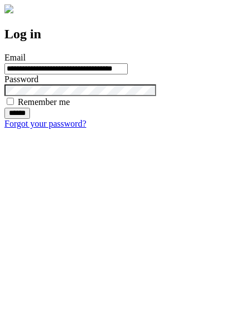  Describe the element at coordinates (125, 34) in the screenshot. I see `h2: Log in` at that location.